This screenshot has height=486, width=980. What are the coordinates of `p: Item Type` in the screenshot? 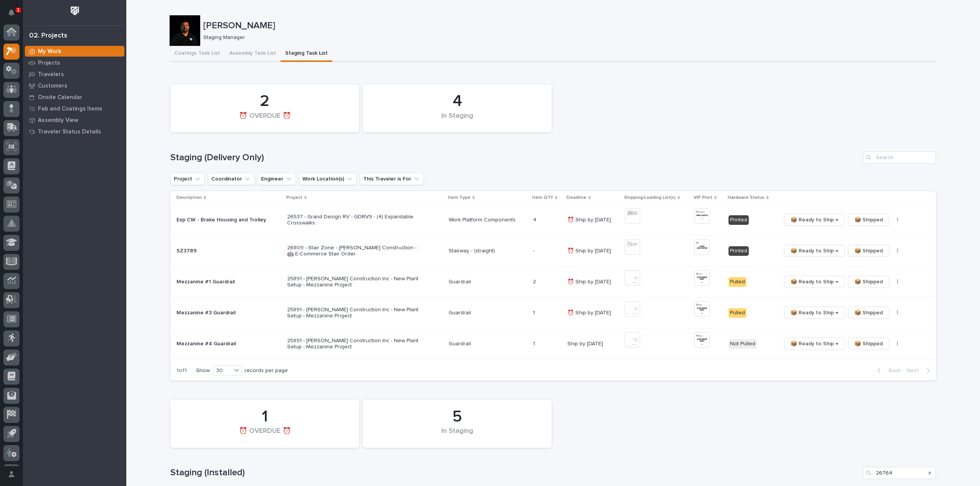 It's located at (459, 198).